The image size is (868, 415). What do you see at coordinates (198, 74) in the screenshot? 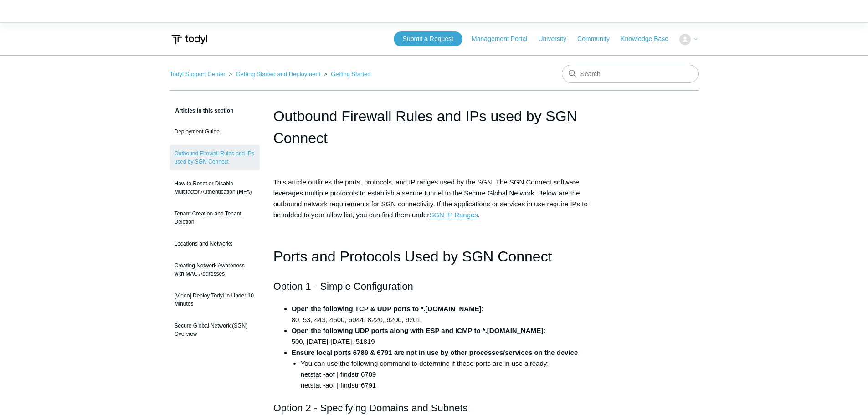
I see `a: Todyl Support Center` at bounding box center [198, 74].